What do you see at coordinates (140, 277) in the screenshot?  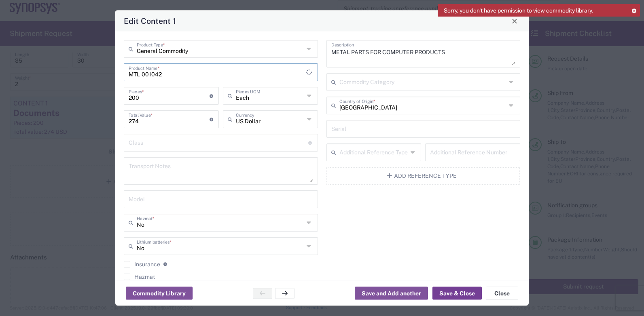 I see `label: Hazmat` at bounding box center [140, 277].